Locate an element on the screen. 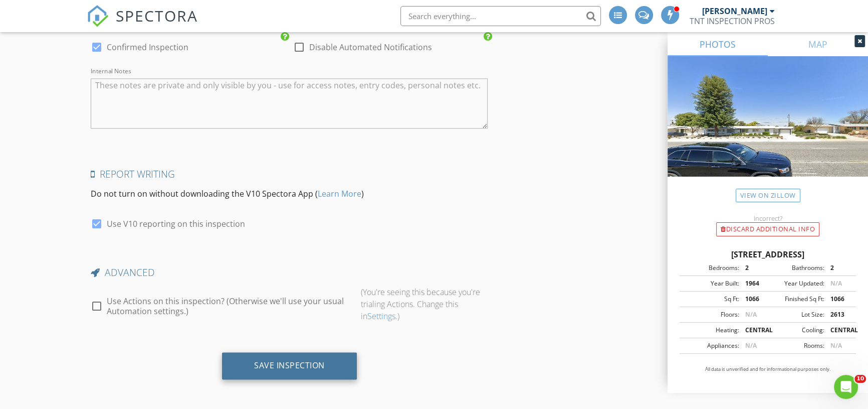 Image resolution: width=868 pixels, height=409 pixels. p: All data is unverified and for informational purposes only. is located at coordinates (768, 369).